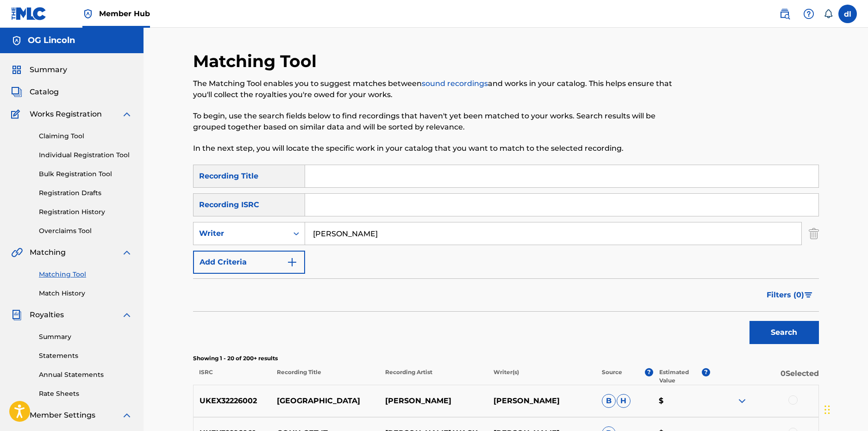 The width and height of the screenshot is (868, 431). I want to click on h5: OG Lincoln, so click(52, 40).